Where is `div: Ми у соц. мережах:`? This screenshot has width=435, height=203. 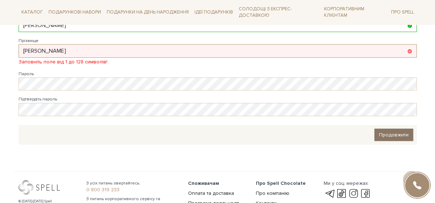 div: Ми у соц. мережах: is located at coordinates (347, 184).